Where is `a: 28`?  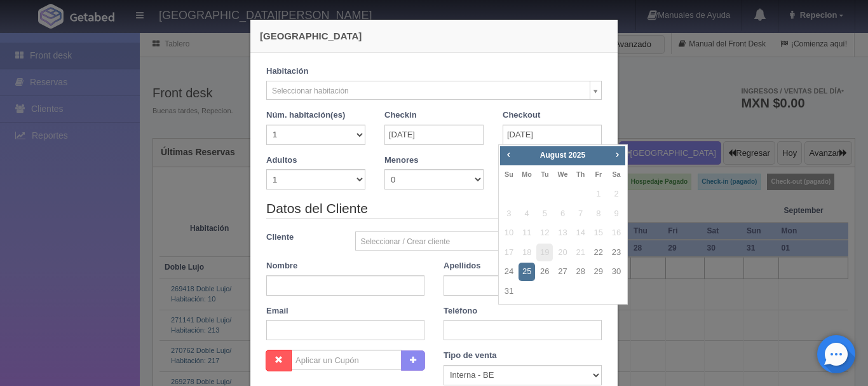
a: 28 is located at coordinates (581, 271).